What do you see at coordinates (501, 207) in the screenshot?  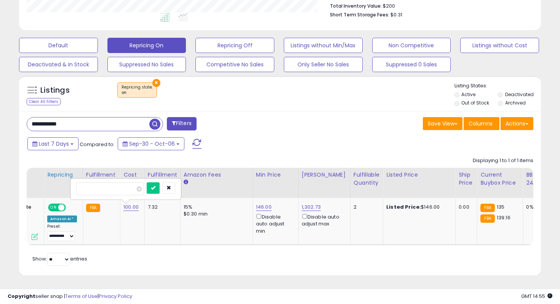 I see `span: 135` at bounding box center [501, 207].